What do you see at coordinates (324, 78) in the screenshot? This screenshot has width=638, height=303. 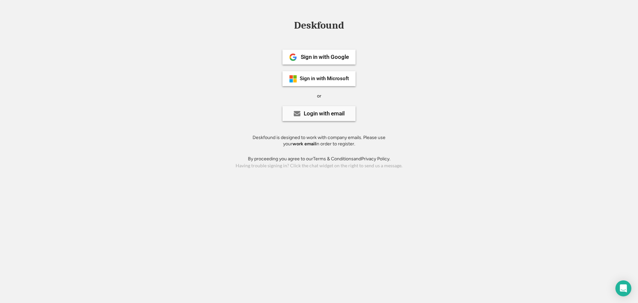 I see `div: Sign in with Microsoft` at bounding box center [324, 78].